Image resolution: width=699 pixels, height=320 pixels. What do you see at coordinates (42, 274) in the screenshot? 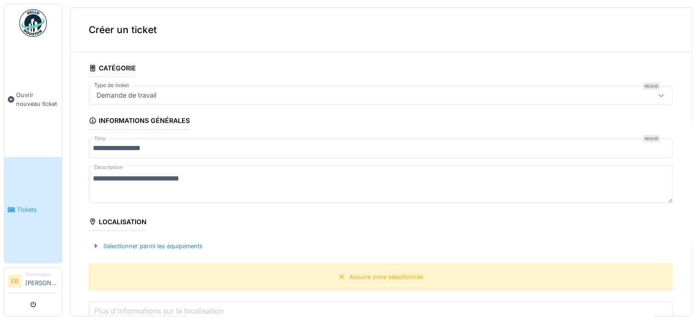
I see `div: Demandeur` at bounding box center [42, 274].